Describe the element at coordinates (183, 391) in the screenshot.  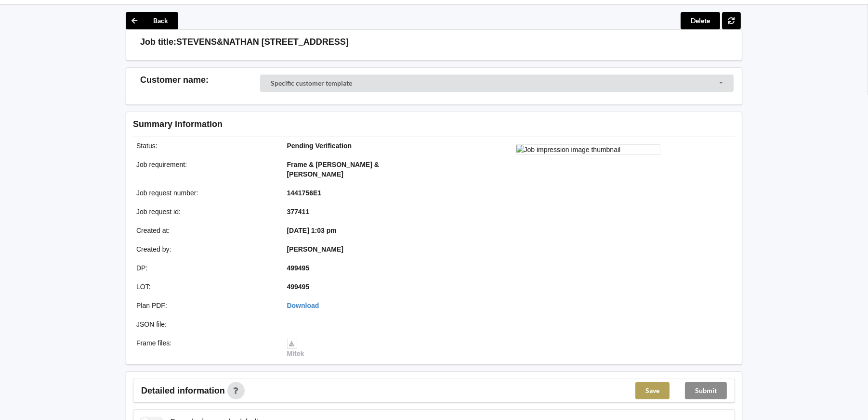
I see `span: Detailed information` at that location.